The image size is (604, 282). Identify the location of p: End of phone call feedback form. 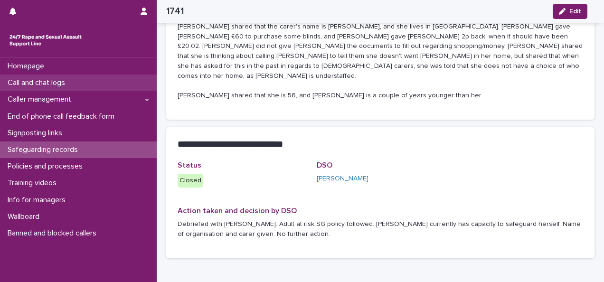
(63, 116).